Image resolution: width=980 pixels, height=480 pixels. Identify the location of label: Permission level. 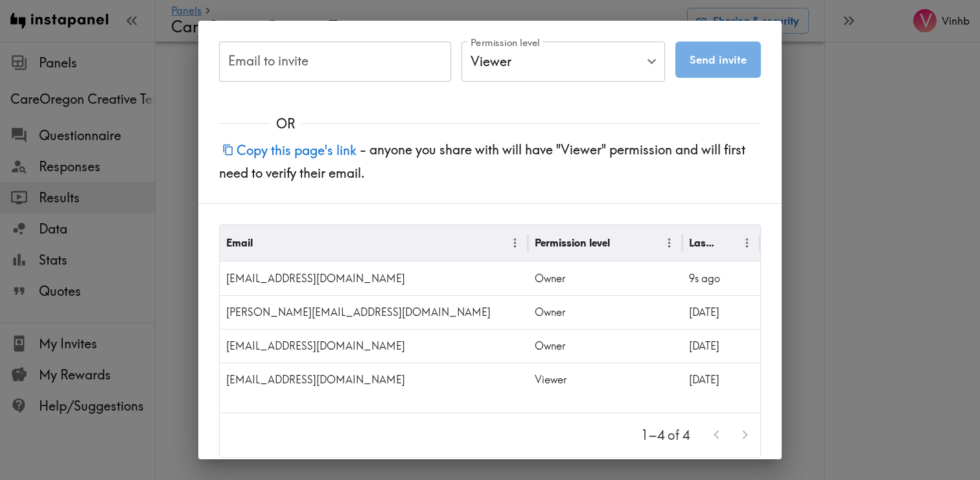
(505, 43).